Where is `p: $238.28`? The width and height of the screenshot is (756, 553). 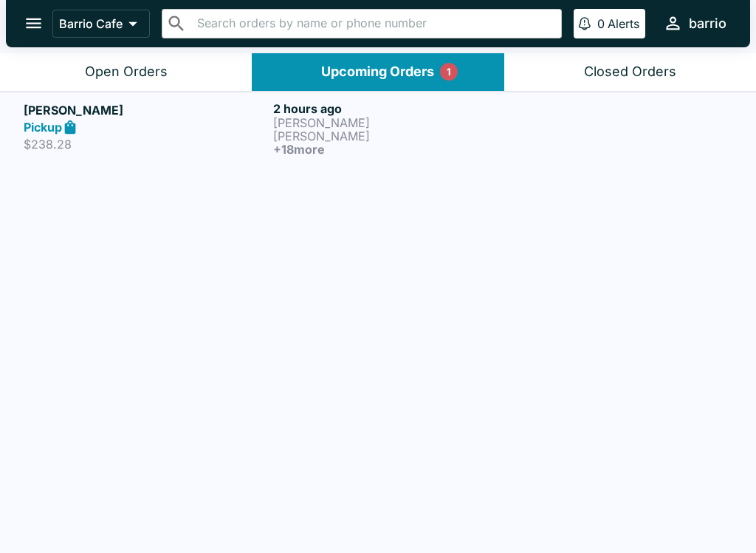 p: $238.28 is located at coordinates (145, 144).